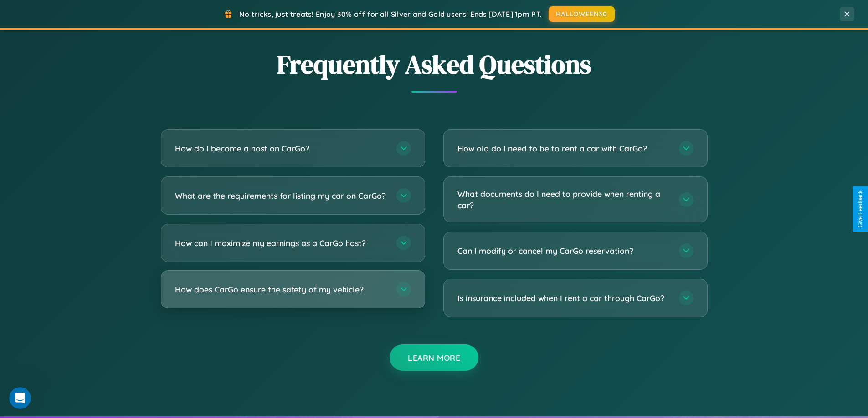 Image resolution: width=868 pixels, height=418 pixels. I want to click on h3: How can I maximize my earnings as a CarGo host?, so click(281, 243).